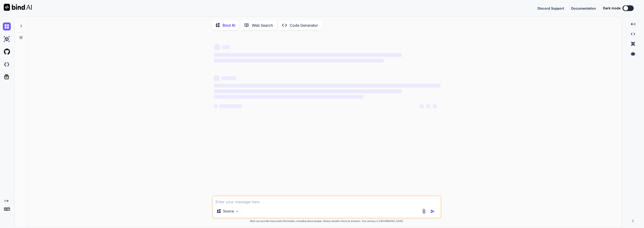  Describe the element at coordinates (433, 211) in the screenshot. I see `img: icon` at that location.